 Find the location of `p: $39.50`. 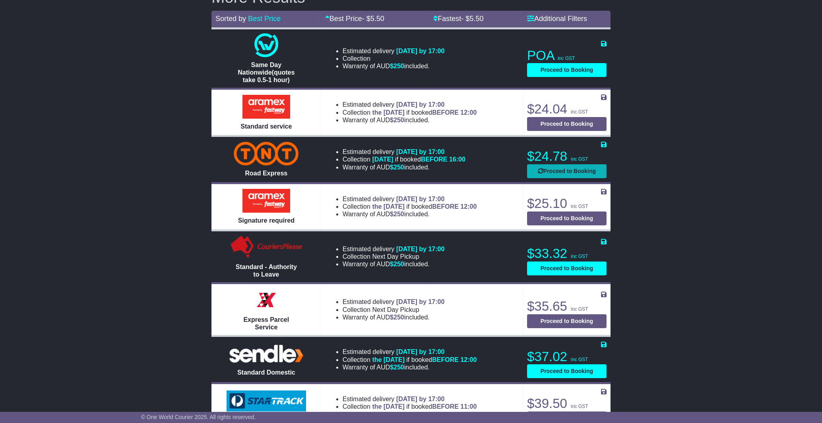

p: $39.50 is located at coordinates (566, 404).